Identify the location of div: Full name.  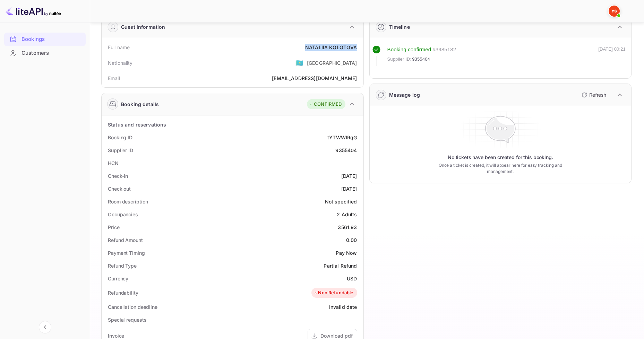
(119, 47).